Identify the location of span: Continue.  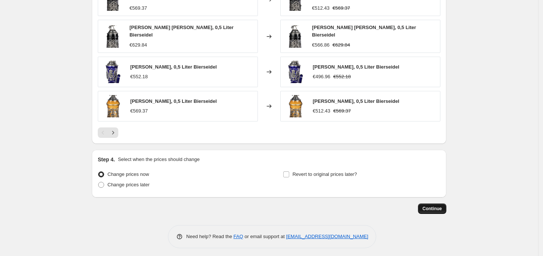
(432, 209).